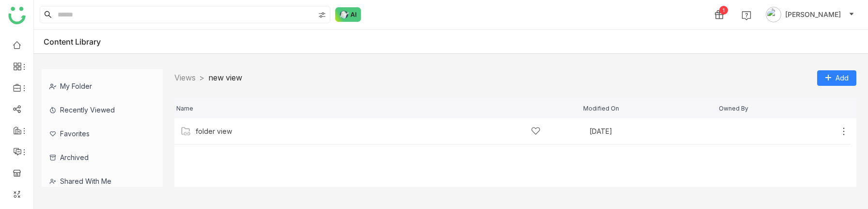  Describe the element at coordinates (733, 108) in the screenshot. I see `span: Owned By` at that location.